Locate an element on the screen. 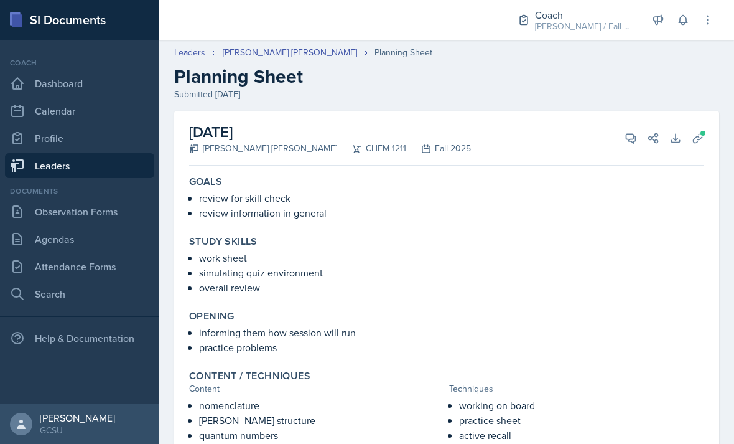 Image resolution: width=734 pixels, height=444 pixels. p: active recall is located at coordinates (582, 435).